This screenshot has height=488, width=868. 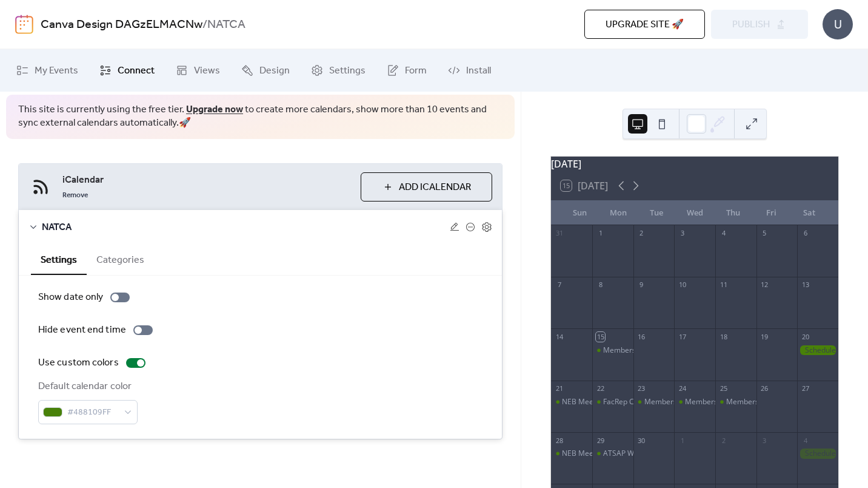 I want to click on a: Upgrade now, so click(x=214, y=110).